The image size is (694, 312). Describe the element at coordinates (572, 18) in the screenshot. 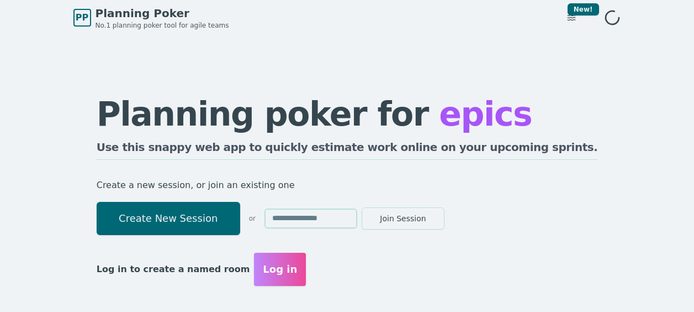

I see `button: New!` at that location.